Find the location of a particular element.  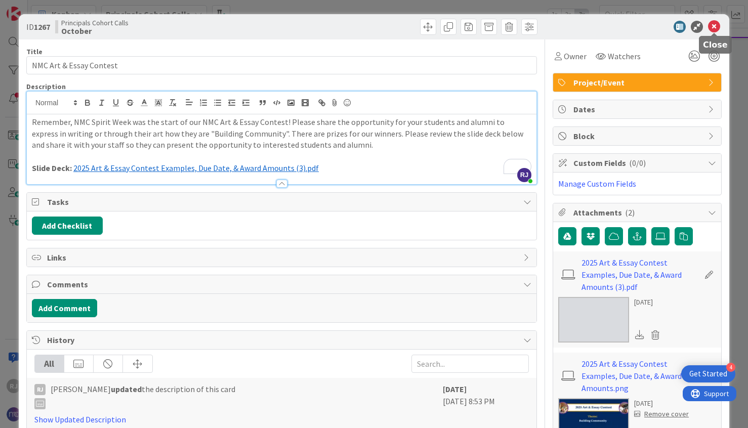

div: RJ is located at coordinates (40, 390).